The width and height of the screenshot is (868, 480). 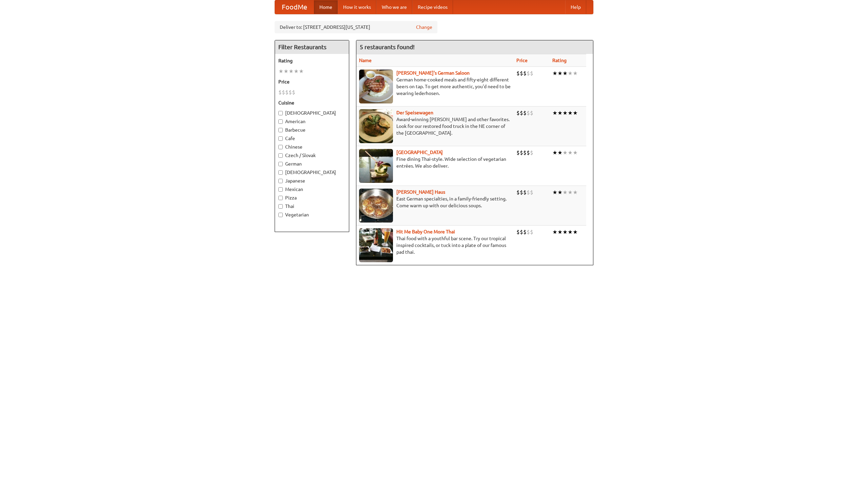 I want to click on label: Mexican, so click(x=312, y=189).